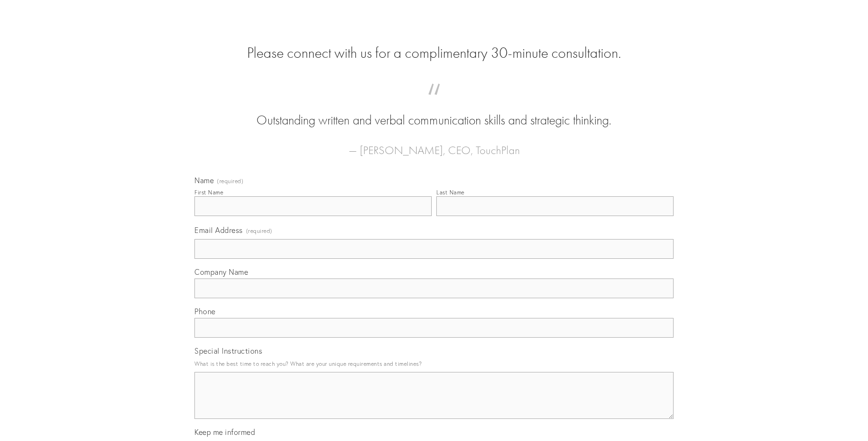  Describe the element at coordinates (208, 192) in the screenshot. I see `div: First Name` at that location.